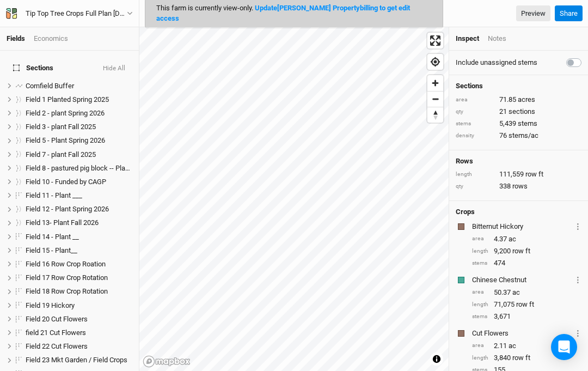  I want to click on button: Crop Usage, so click(577, 333).